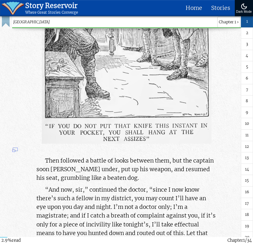  What do you see at coordinates (247, 215) in the screenshot?
I see `a: 18` at bounding box center [247, 215].